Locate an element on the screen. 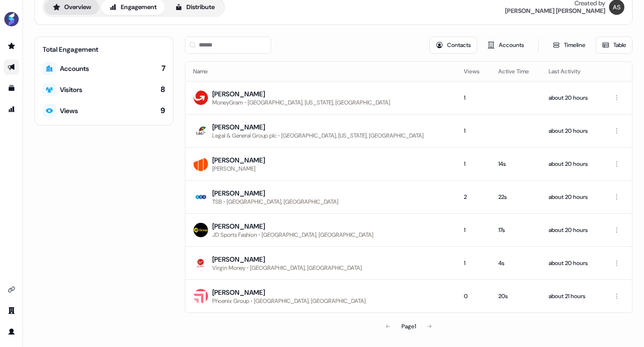 This screenshot has height=347, width=644. div: Phoenix Group is located at coordinates (230, 301).